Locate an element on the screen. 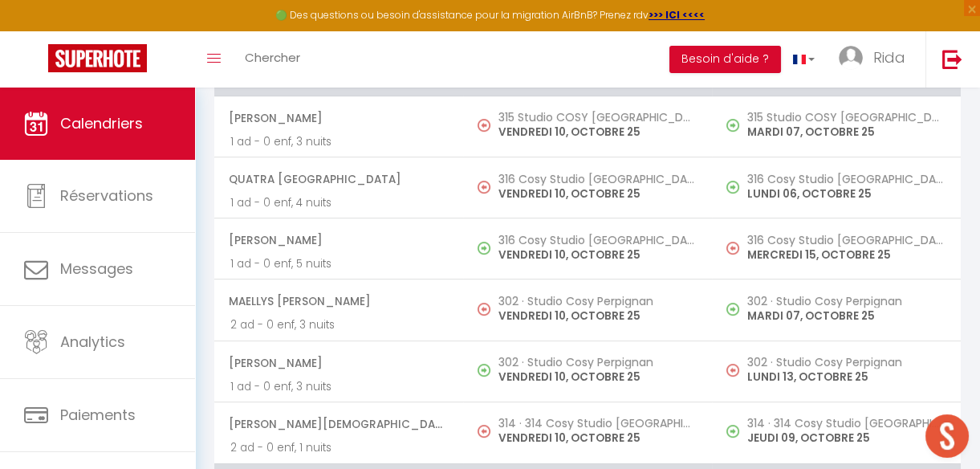 The height and width of the screenshot is (469, 980). strong: >>> ICI <<<< is located at coordinates (677, 14).